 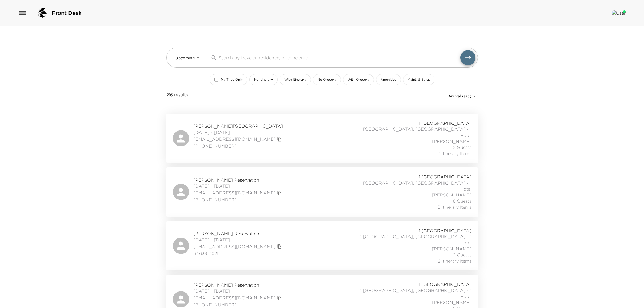 I want to click on span: 6 Guests, so click(x=462, y=201).